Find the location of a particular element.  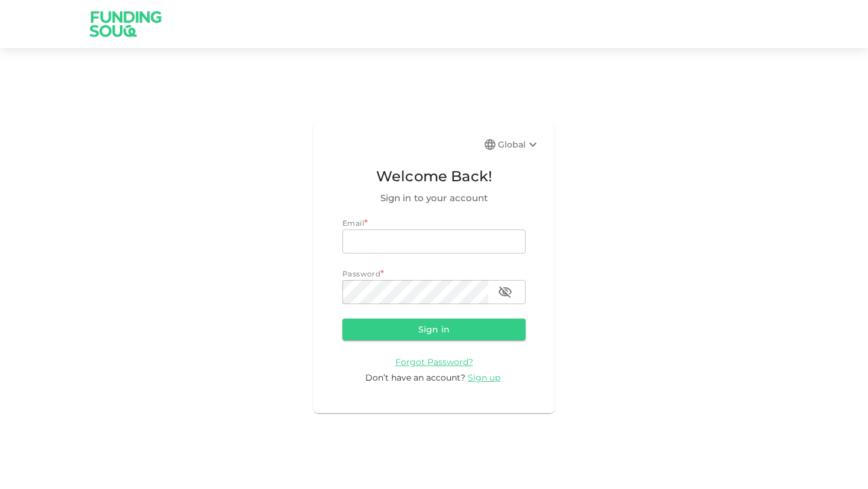

input: password is located at coordinates (416, 292).